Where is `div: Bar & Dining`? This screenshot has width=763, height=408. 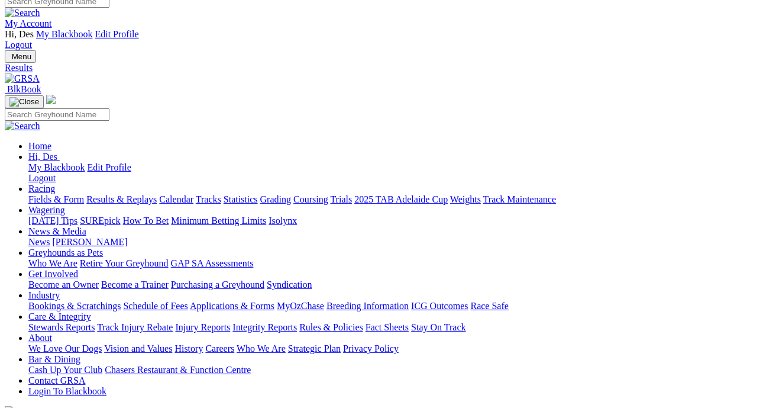
div: Bar & Dining is located at coordinates (394, 370).